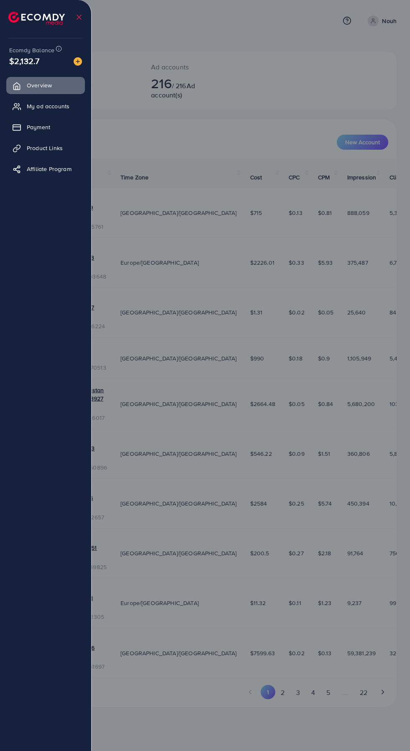  I want to click on span: My ad accounts, so click(48, 106).